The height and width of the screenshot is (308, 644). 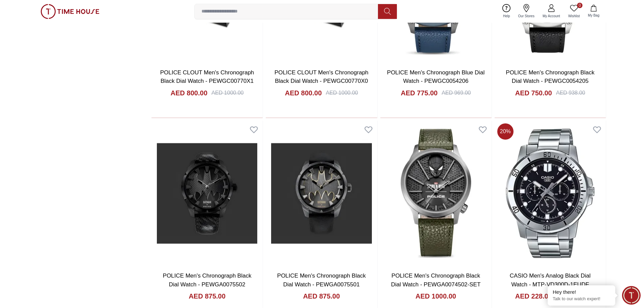 What do you see at coordinates (207, 77) in the screenshot?
I see `a: POLICE CLOUT Men's Chronograph Black Dial Watch - PEWGC00770X1` at bounding box center [207, 77].